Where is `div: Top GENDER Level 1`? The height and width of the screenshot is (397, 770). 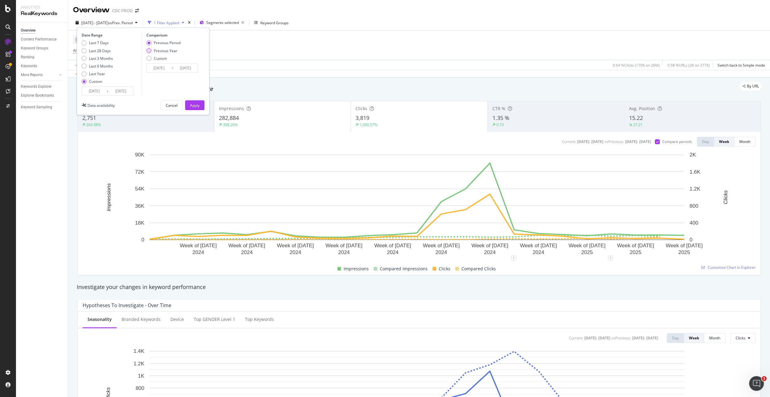 div: Top GENDER Level 1 is located at coordinates (214, 320).